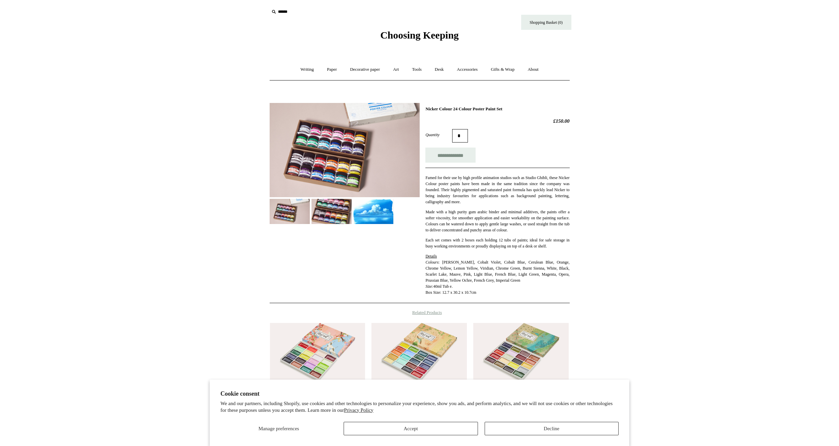  I want to click on a: Accessories, so click(467, 69).